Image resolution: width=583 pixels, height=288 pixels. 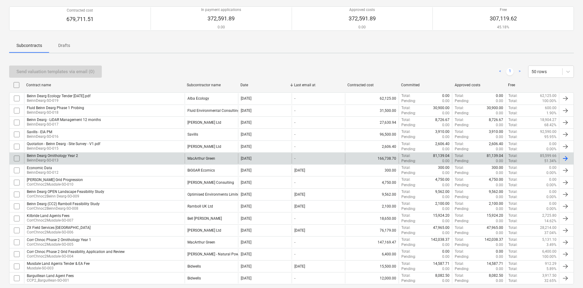 What do you see at coordinates (441, 228) in the screenshot?
I see `p: 47,965.00` at bounding box center [441, 228].